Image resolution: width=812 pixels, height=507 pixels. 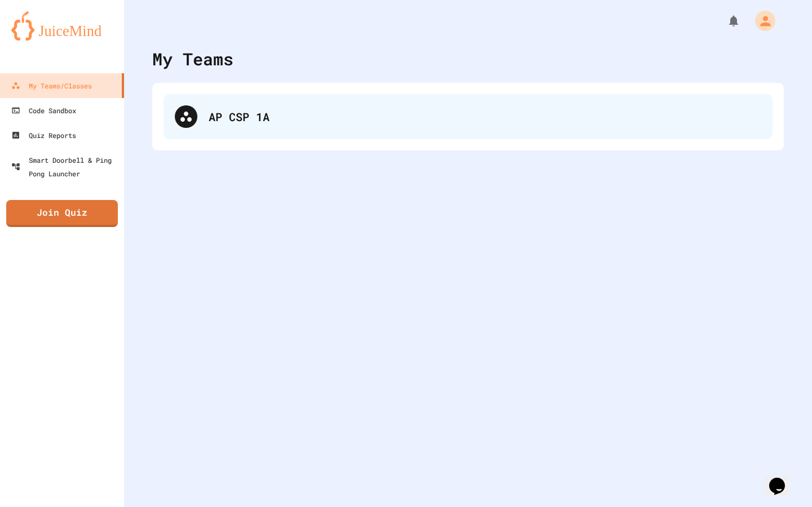 What do you see at coordinates (43, 135) in the screenshot?
I see `div: Quiz Reports` at bounding box center [43, 135].